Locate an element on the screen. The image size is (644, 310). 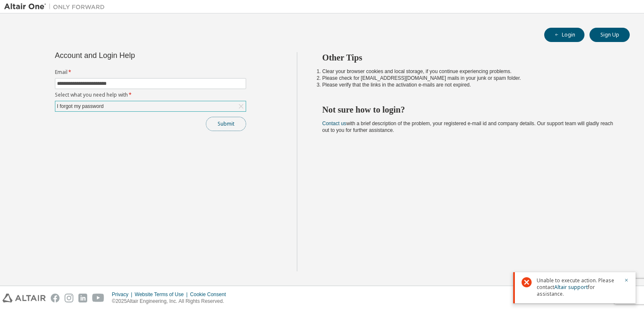
div: Cookie Consent is located at coordinates (210, 294).